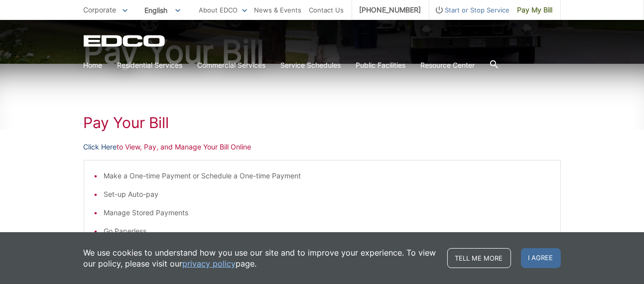 The height and width of the screenshot is (284, 644). I want to click on a: Tell me more, so click(479, 258).